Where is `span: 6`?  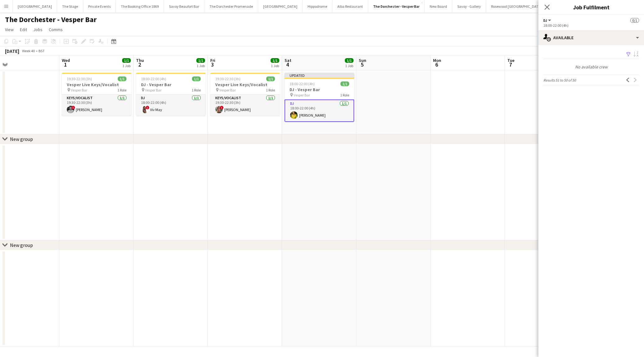
span: 6 is located at coordinates (436, 64).